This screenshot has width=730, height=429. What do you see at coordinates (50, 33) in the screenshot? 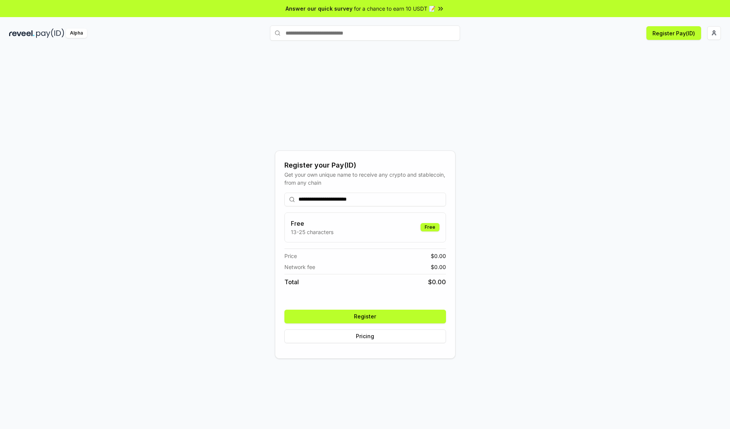
I see `img: pay_id` at bounding box center [50, 33].